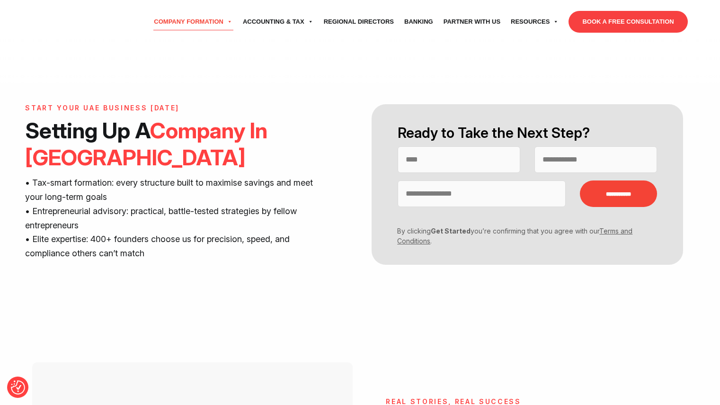 Image resolution: width=720 pixels, height=405 pixels. Describe the element at coordinates (527, 133) in the screenshot. I see `h2: Ready to Take the Next Step?` at that location.